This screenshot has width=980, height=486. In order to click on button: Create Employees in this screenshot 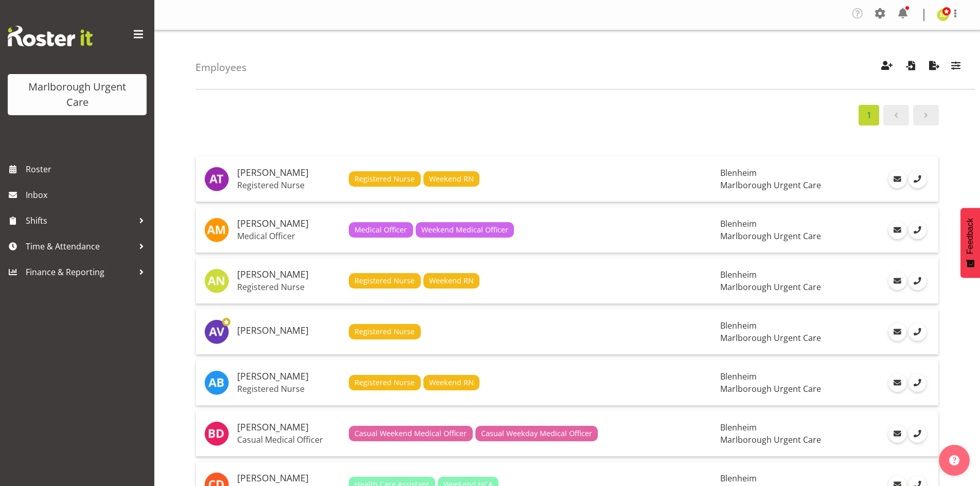, I will do `click(886, 67)`.